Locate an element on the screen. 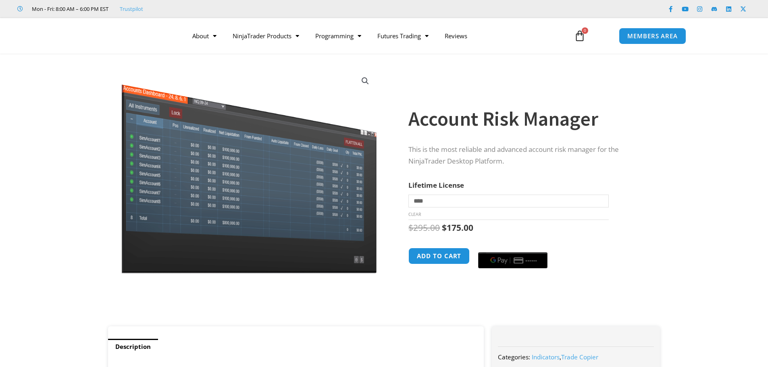  span: 0 is located at coordinates (585, 31).